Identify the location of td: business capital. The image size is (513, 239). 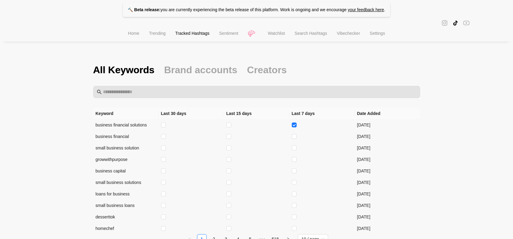
(126, 171).